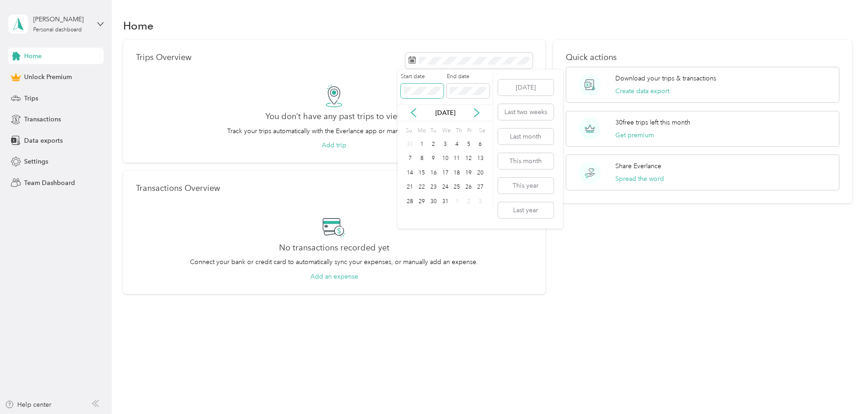 This screenshot has width=868, height=414. Describe the element at coordinates (410, 159) in the screenshot. I see `div: 7` at that location.